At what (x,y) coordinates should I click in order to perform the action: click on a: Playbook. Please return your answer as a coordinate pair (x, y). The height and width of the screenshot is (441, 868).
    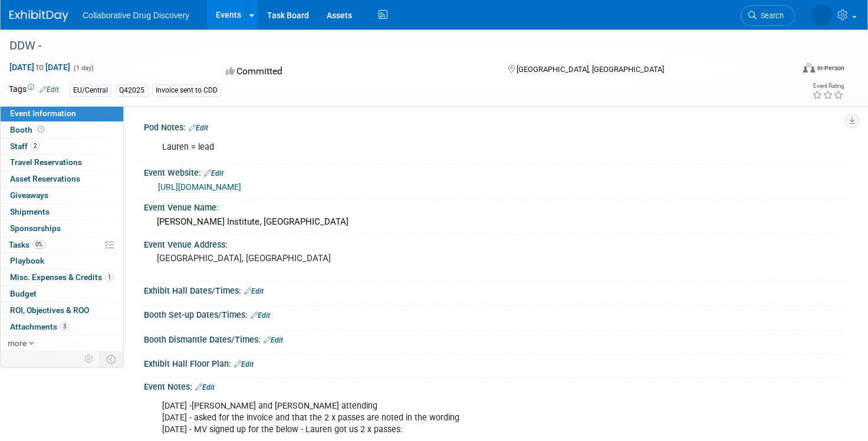
    Looking at the image, I should click on (62, 261).